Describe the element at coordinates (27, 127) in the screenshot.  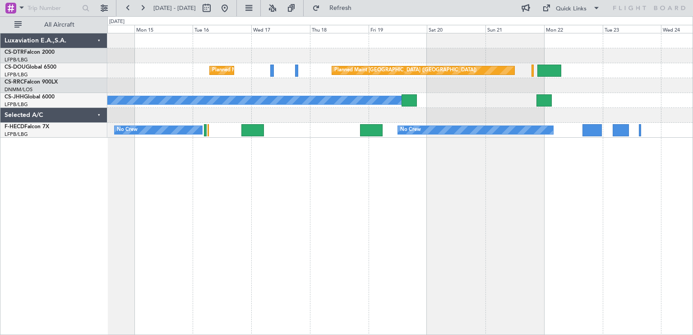
I see `a: F-HECDFalcon 7X` at that location.